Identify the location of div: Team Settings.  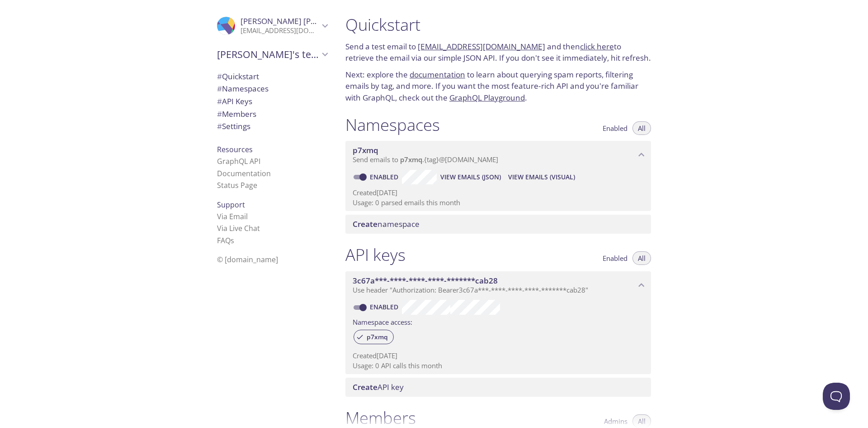
(273, 127).